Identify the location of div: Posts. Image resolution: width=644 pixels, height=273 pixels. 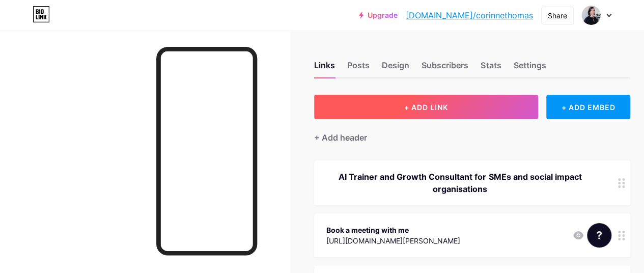
(358, 68).